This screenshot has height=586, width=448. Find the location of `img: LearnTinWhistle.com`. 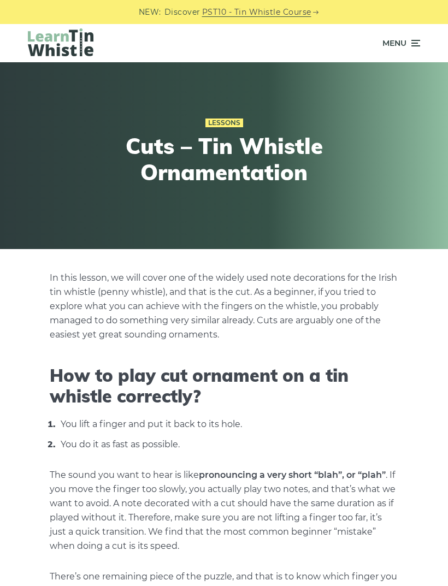

img: LearnTinWhistle.com is located at coordinates (61, 42).